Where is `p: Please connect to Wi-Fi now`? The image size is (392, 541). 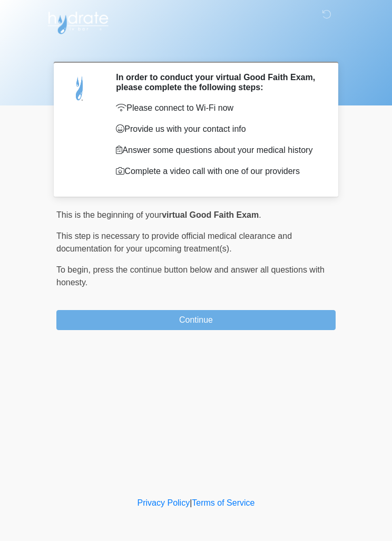
p: Please connect to Wi-Fi now is located at coordinates (218, 108).